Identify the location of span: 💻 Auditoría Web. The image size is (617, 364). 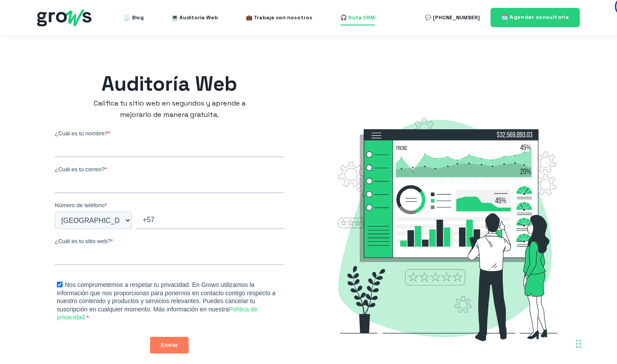
(195, 18).